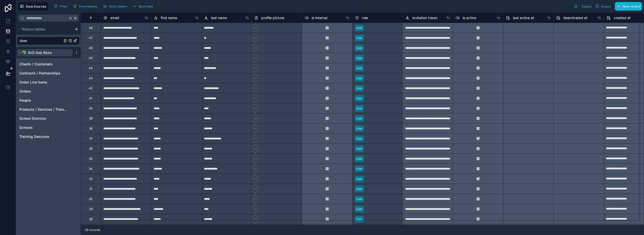  Describe the element at coordinates (49, 83) in the screenshot. I see `div: Order Line Items` at that location.